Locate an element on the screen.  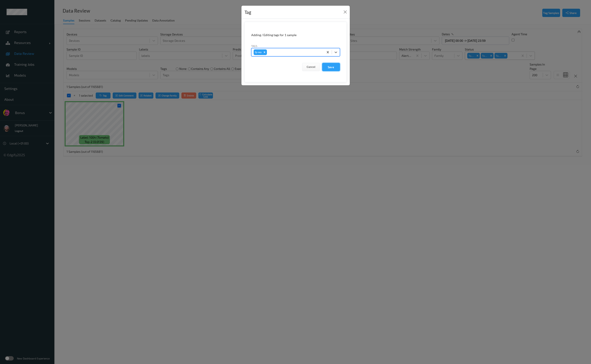
button: Save is located at coordinates (331, 67).